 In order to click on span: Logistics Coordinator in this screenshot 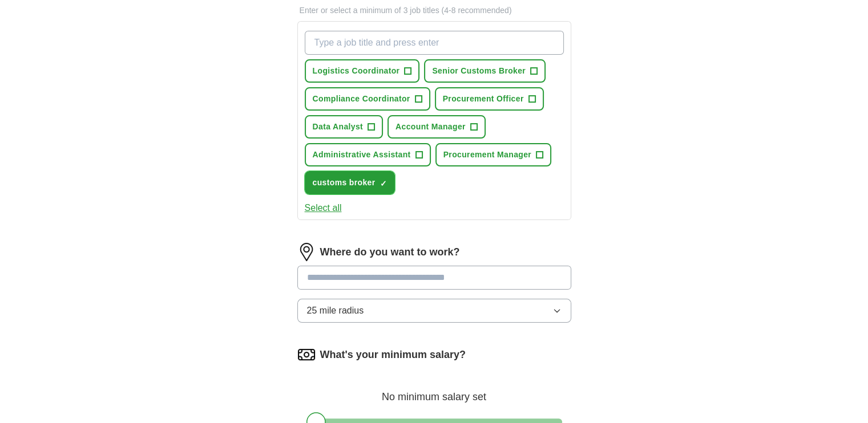, I will do `click(356, 71)`.